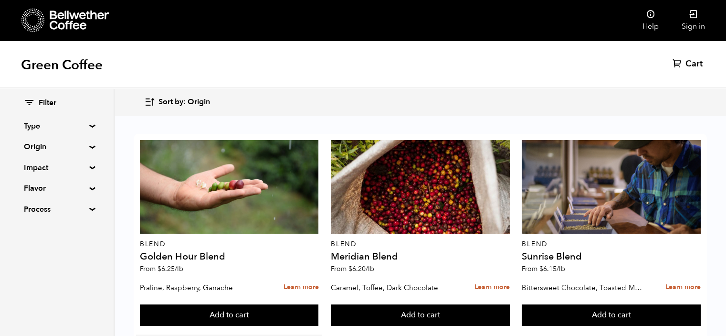  I want to click on button: Sort by: Origin, so click(177, 102).